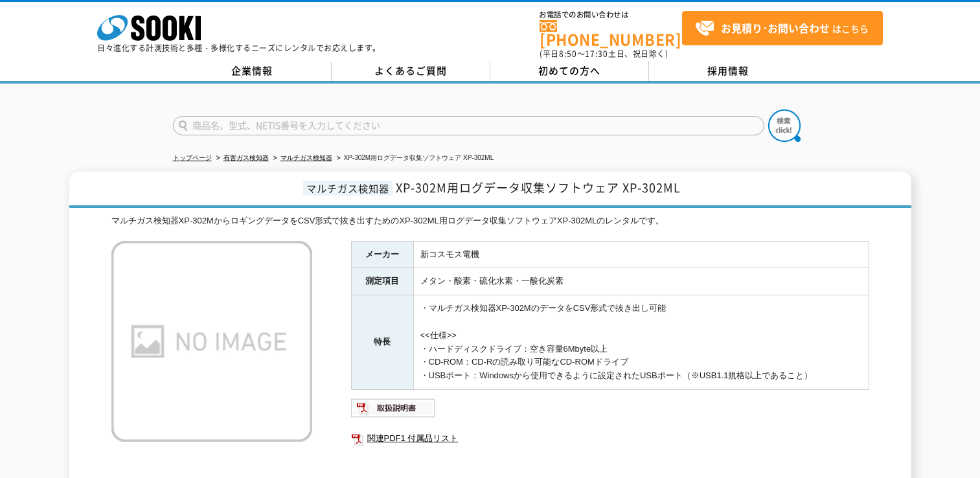  Describe the element at coordinates (393, 411) in the screenshot. I see `a: 取扱説明書` at that location.